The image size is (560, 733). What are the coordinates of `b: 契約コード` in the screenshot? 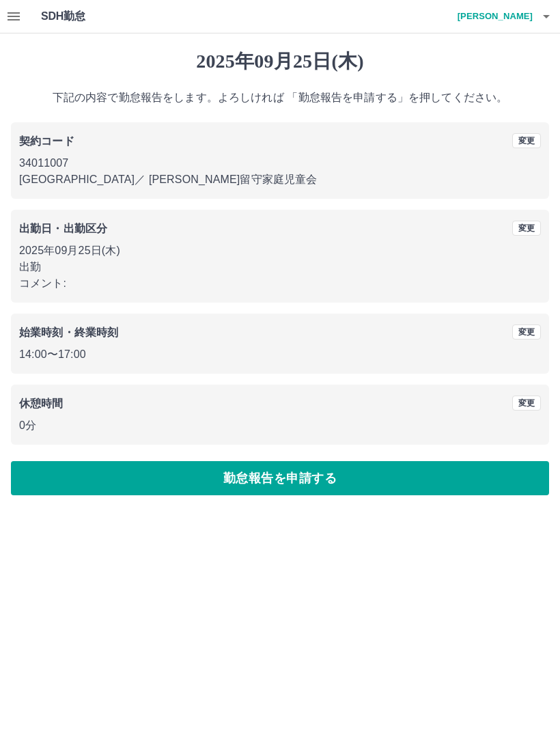 It's located at (46, 140).